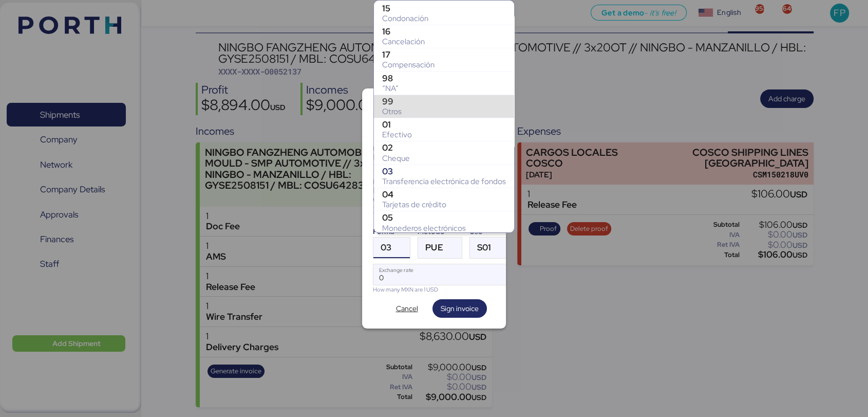  I want to click on button: Cancel, so click(407, 308).